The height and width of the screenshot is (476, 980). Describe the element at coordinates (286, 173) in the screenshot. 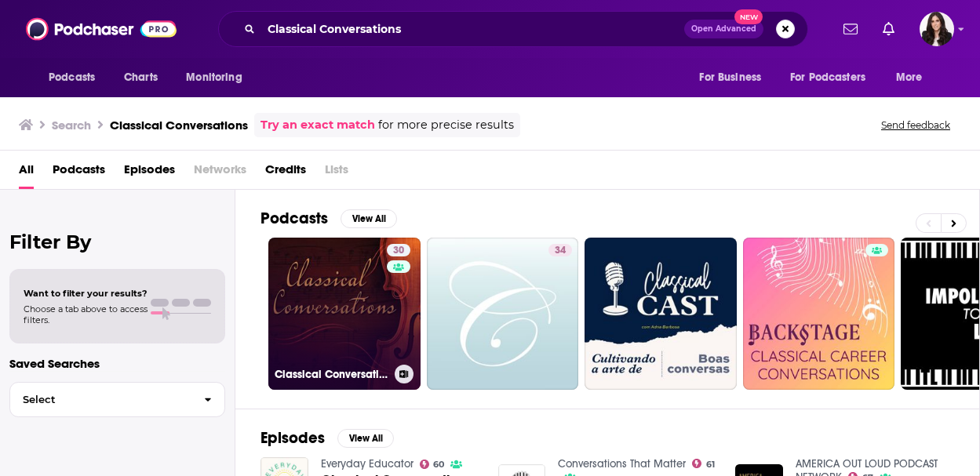

I see `a: Credits` at that location.